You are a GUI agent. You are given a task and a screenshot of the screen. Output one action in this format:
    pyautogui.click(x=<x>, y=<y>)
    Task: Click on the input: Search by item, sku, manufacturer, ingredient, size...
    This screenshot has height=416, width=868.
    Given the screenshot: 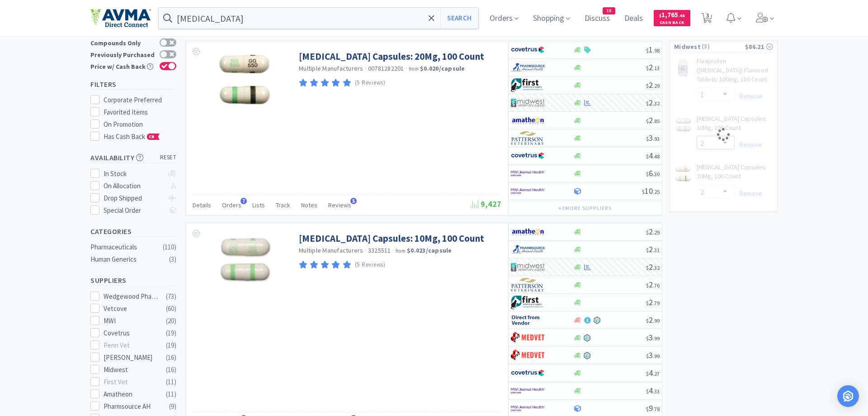 What is the action you would take?
    pyautogui.click(x=318, y=18)
    